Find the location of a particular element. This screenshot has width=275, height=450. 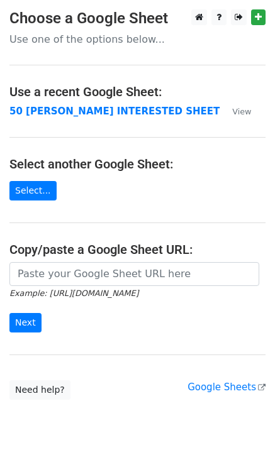

input: Next is located at coordinates (25, 323).